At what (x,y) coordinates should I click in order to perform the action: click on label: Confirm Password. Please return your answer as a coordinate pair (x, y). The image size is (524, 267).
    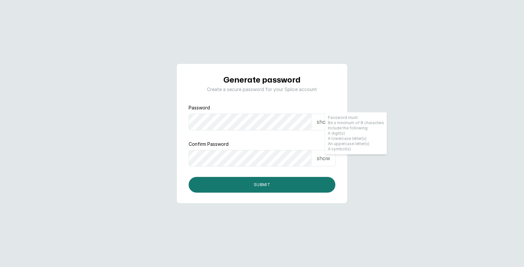
    Looking at the image, I should click on (209, 144).